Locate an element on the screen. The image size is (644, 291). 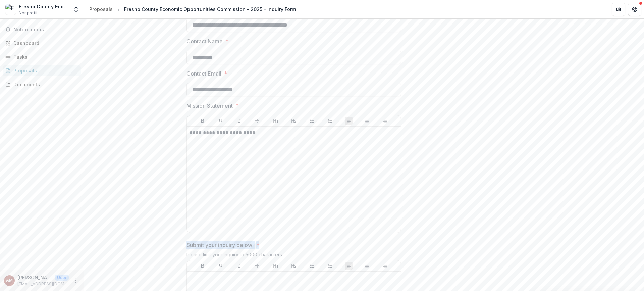
div: Dashboard is located at coordinates (44, 43).